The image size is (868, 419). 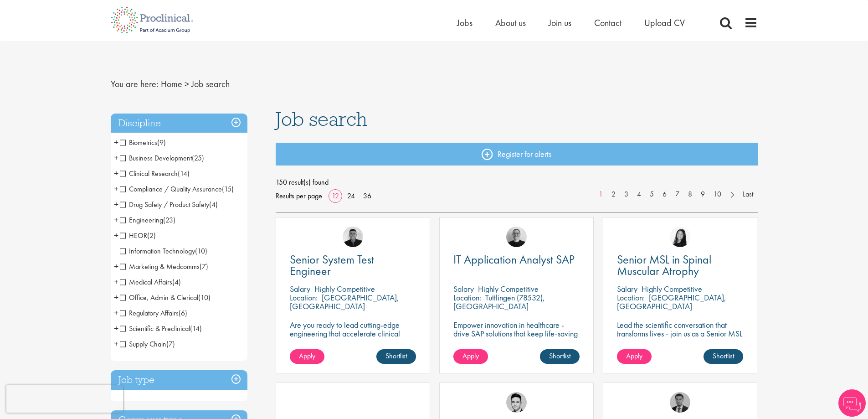 I want to click on span: Supply Chain, so click(x=143, y=344).